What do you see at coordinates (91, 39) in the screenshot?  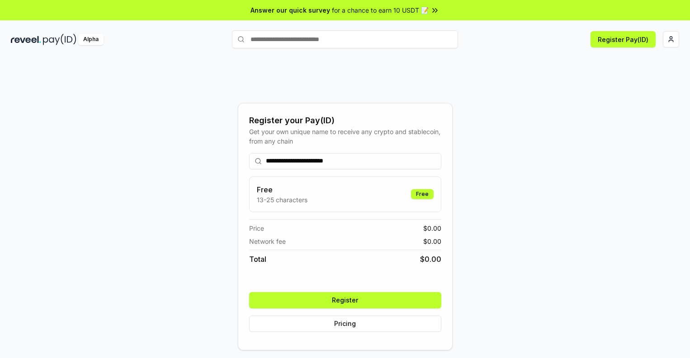 I see `div: Alpha` at bounding box center [91, 39].